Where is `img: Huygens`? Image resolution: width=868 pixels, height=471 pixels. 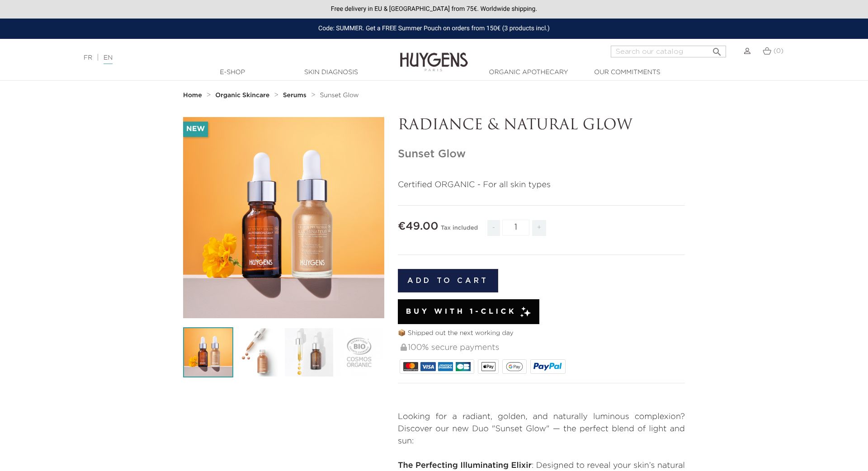
img: Huygens is located at coordinates (434, 55).